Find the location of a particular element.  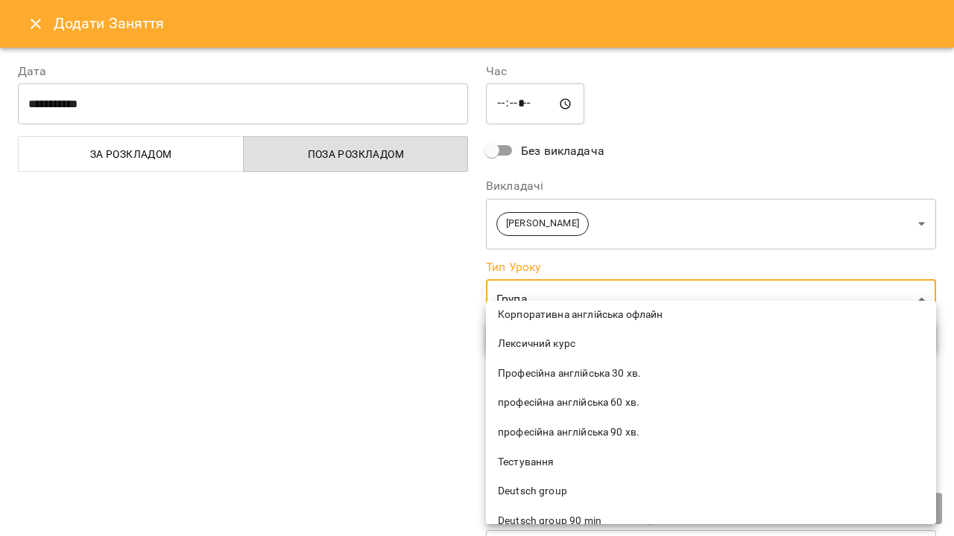

span: професійна англійська 90 хв. is located at coordinates (711, 433).